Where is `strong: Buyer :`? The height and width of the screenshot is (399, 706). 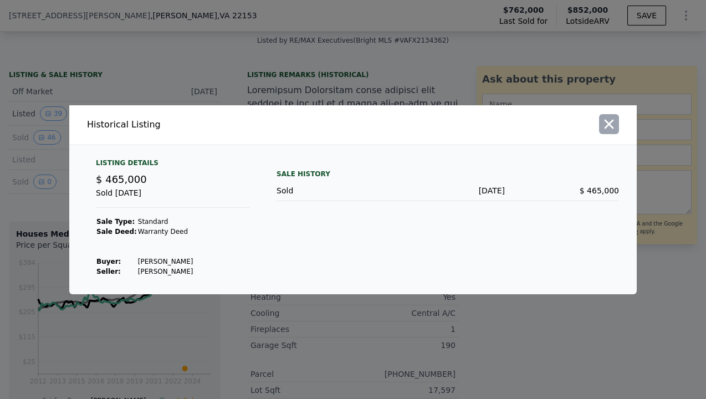
strong: Buyer : is located at coordinates (109, 262).